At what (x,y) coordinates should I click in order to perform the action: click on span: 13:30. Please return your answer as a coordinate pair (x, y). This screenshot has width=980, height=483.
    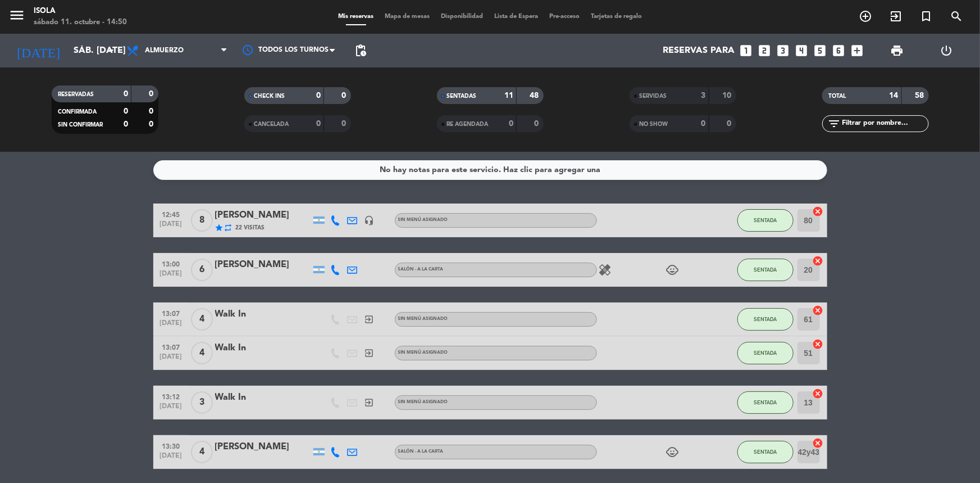
    Looking at the image, I should click on (171, 445).